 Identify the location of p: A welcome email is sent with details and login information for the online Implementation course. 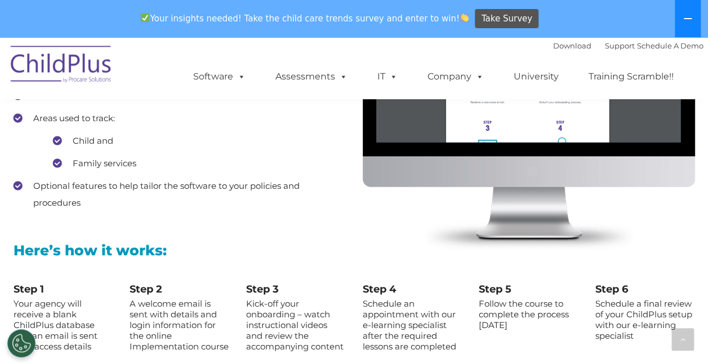
(179, 324).